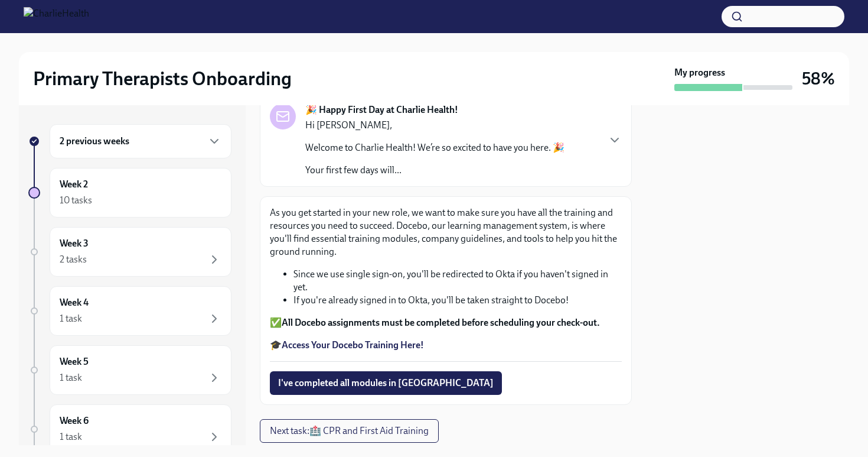 The image size is (868, 457). Describe the element at coordinates (440, 322) in the screenshot. I see `strong: All Docebo assignments must be completed before scheduling your check-out.` at that location.